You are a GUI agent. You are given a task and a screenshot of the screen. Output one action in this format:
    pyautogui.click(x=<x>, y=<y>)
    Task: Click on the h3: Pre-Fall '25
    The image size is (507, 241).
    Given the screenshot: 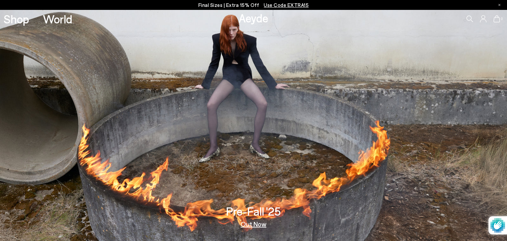 What is the action you would take?
    pyautogui.click(x=253, y=211)
    